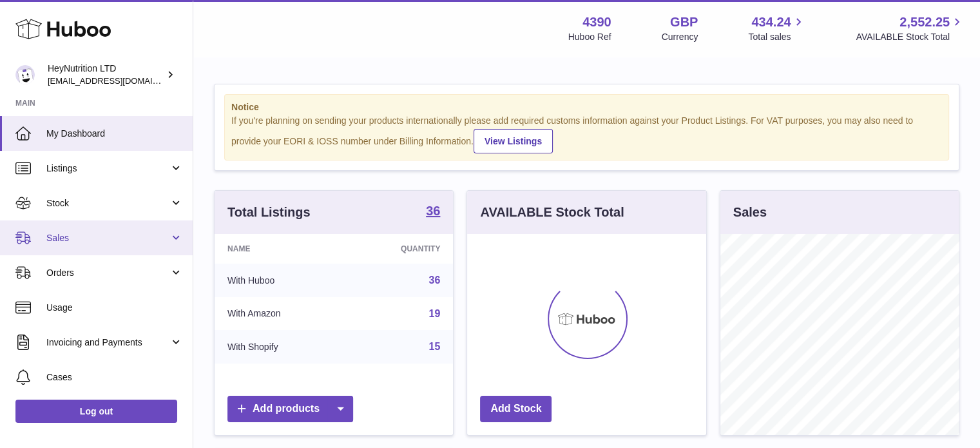 Image resolution: width=980 pixels, height=448 pixels. What do you see at coordinates (108, 342) in the screenshot?
I see `span: Invoicing and Payments` at bounding box center [108, 342].